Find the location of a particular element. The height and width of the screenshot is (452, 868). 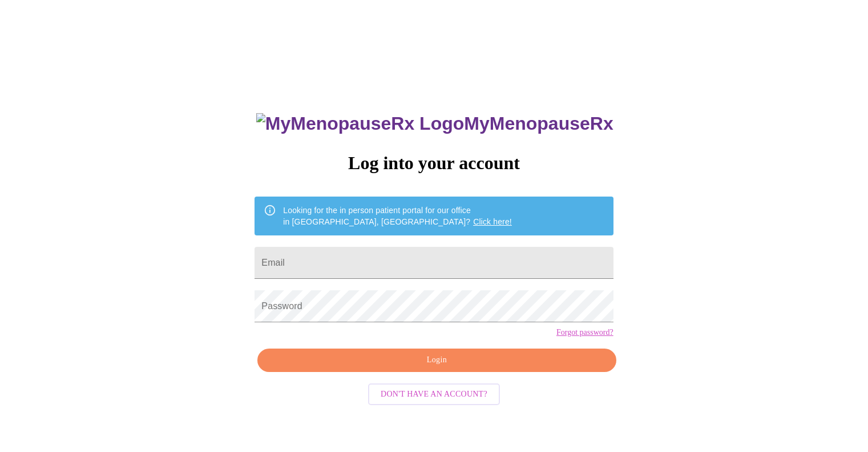

a: Forgot password? is located at coordinates (585, 332).